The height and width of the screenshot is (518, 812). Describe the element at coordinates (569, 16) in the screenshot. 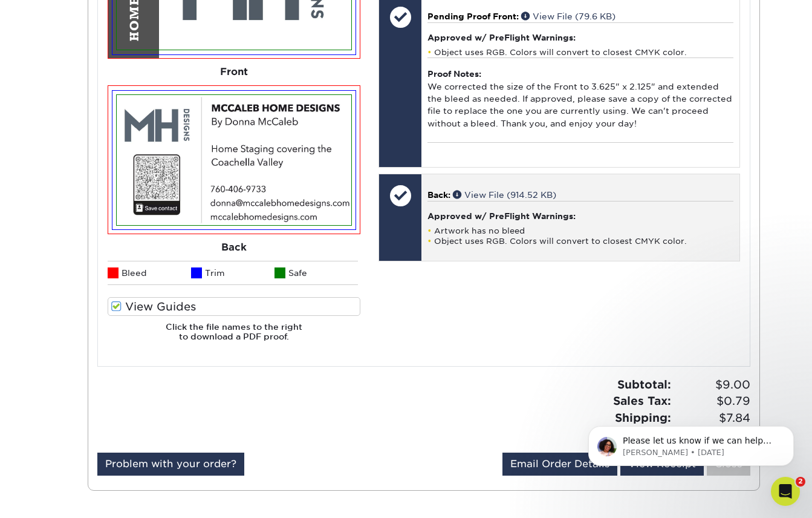

I see `a: View File (79.6 KB)` at that location.